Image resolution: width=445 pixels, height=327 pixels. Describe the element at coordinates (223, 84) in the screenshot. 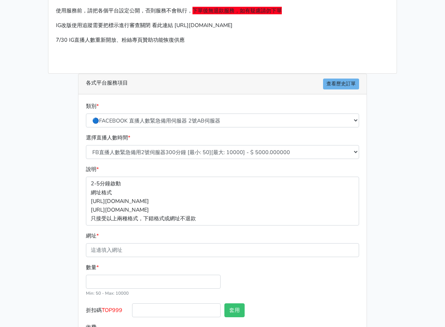

I see `div: 各式平台服務項目` at that location.